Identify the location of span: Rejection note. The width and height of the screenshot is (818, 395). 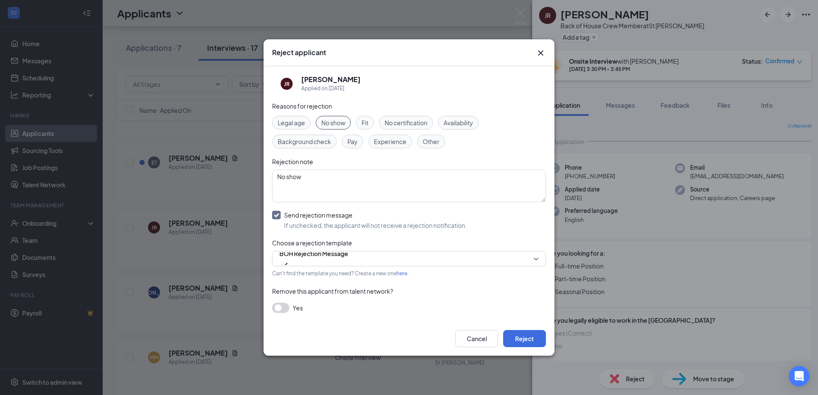
(293, 162).